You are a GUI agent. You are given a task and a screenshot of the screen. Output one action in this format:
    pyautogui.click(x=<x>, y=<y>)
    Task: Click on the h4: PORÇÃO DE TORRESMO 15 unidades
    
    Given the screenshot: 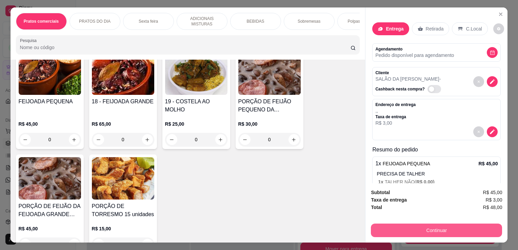 What is the action you would take?
    pyautogui.click(x=123, y=210)
    